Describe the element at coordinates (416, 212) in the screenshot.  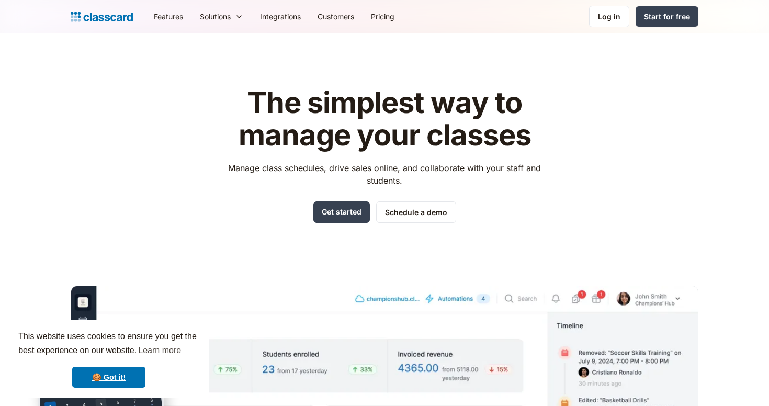
I see `a: Schedule a demo` at that location.